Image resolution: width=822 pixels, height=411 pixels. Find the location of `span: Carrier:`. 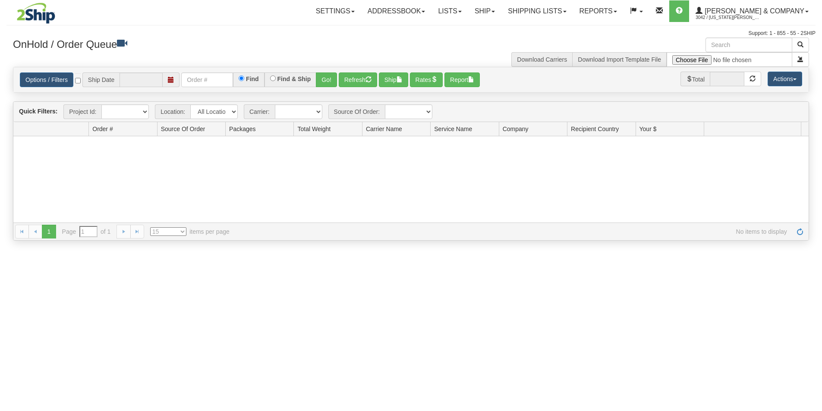

span: Carrier: is located at coordinates (259, 112).